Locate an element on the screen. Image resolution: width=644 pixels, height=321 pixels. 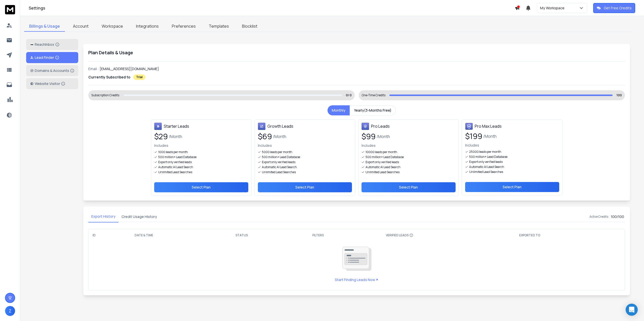
a: Account is located at coordinates (81, 26).